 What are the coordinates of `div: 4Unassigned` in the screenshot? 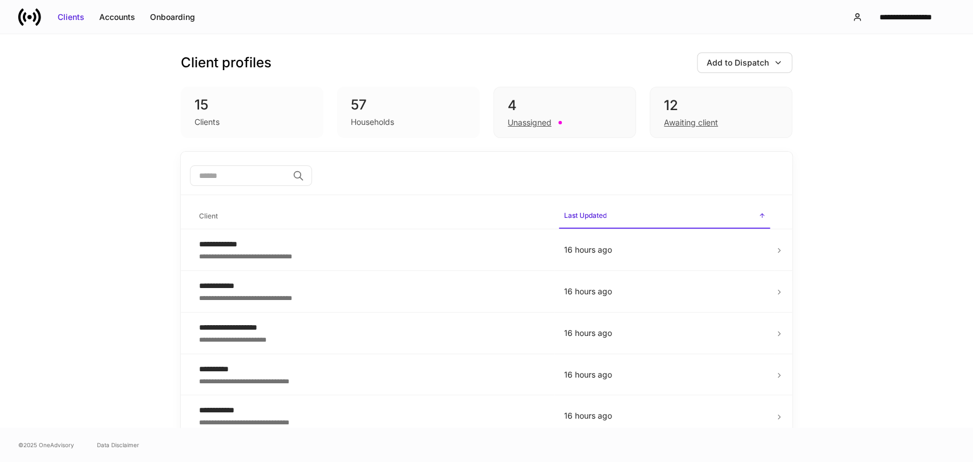 It's located at (565, 112).